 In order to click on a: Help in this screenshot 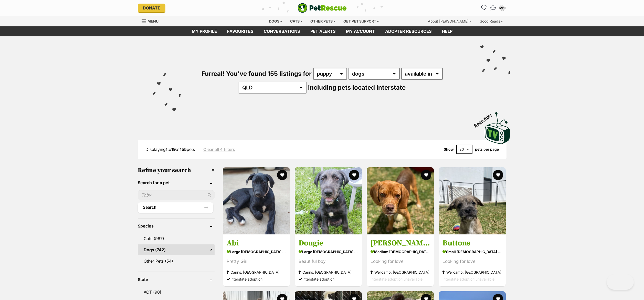, I will do `click(447, 31)`.